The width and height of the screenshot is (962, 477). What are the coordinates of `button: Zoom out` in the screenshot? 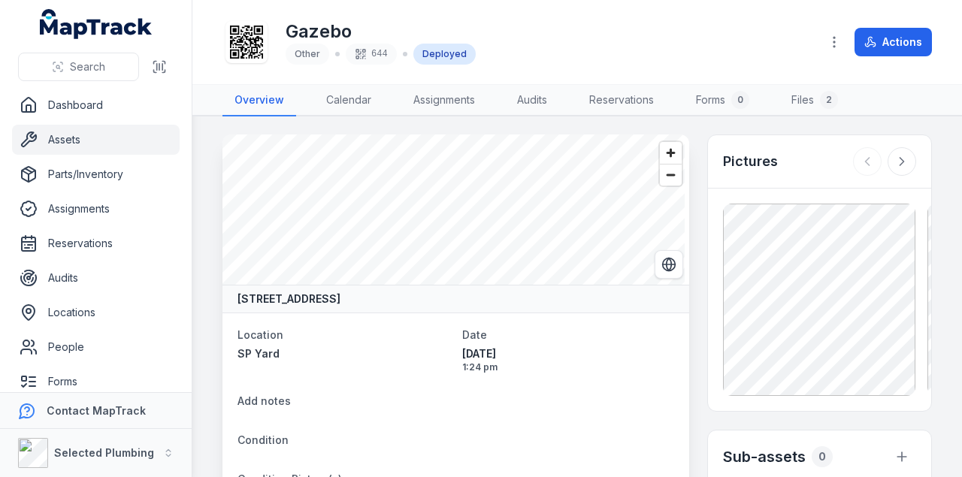 It's located at (670, 174).